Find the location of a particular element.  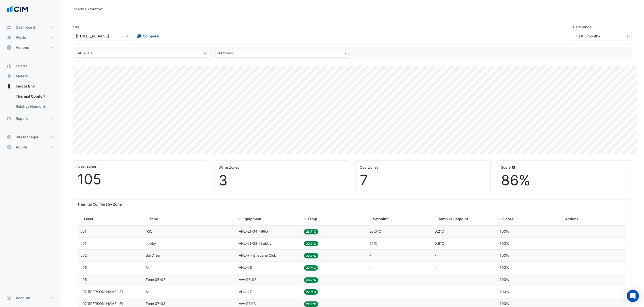

div: 86% is located at coordinates (564, 181).